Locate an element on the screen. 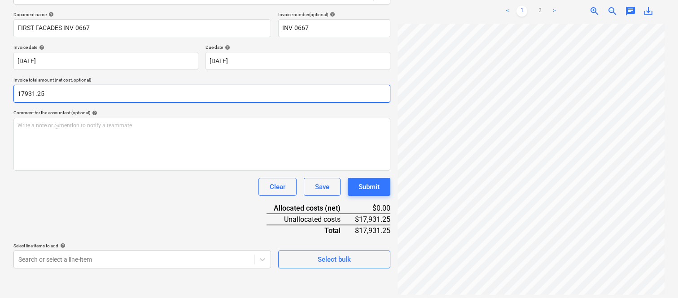 The height and width of the screenshot is (298, 678). div: Due date is located at coordinates (298, 47).